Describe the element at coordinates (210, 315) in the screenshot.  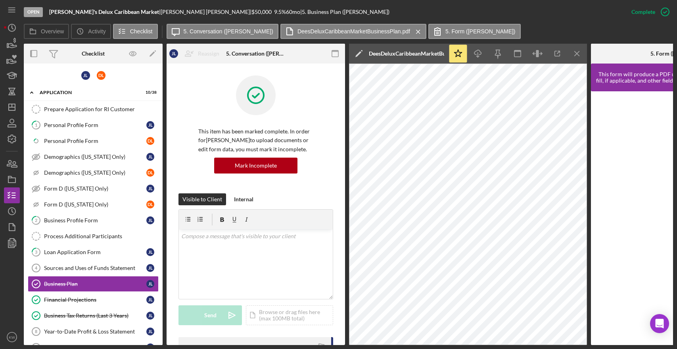
I see `button: Send` at that location.